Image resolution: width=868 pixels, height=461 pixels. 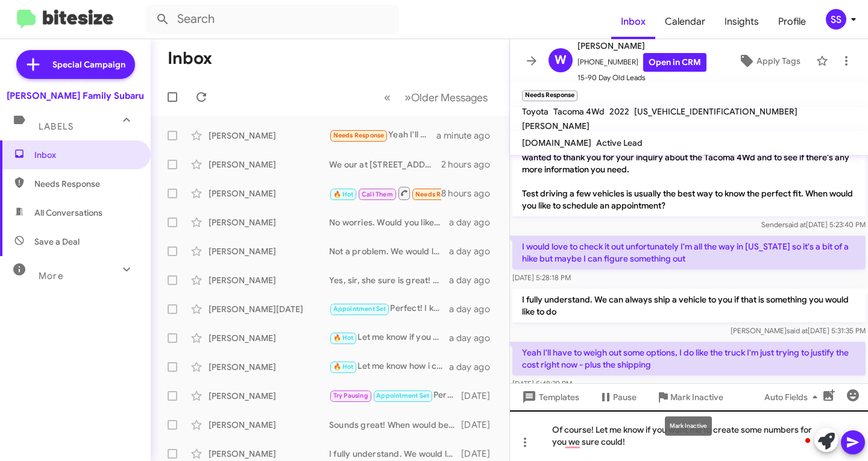 What do you see at coordinates (51, 276) in the screenshot?
I see `span: More` at bounding box center [51, 276].